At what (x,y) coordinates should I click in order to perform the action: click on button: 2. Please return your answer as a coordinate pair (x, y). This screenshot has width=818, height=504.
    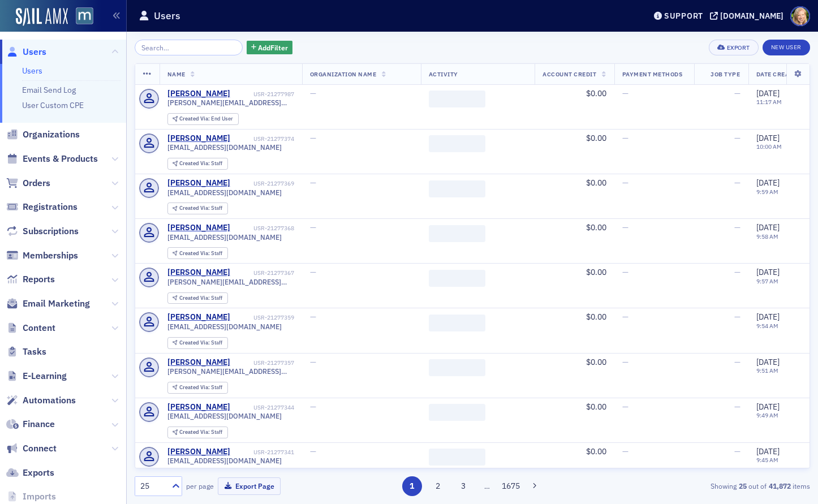
    Looking at the image, I should click on (437, 486).